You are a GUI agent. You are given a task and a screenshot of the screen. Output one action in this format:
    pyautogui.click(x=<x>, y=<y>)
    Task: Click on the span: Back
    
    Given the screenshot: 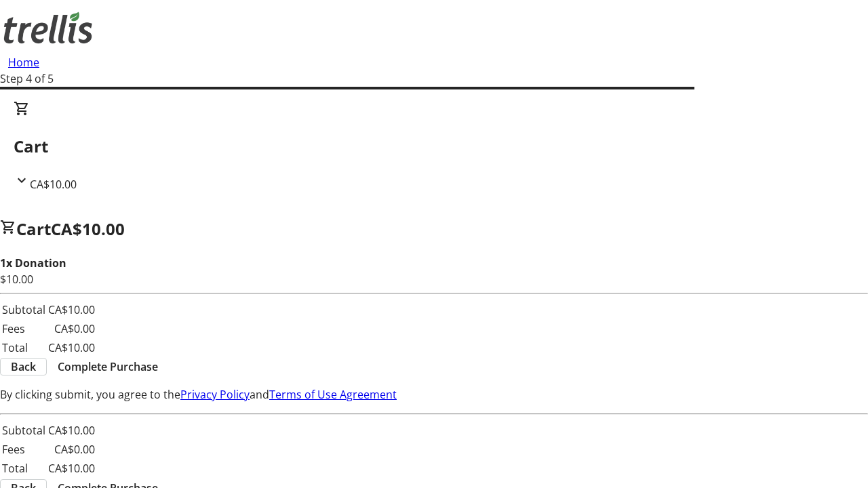 What is the action you would take?
    pyautogui.click(x=23, y=367)
    